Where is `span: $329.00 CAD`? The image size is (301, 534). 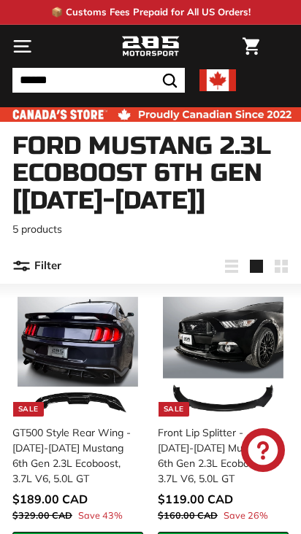 span: $329.00 CAD is located at coordinates (42, 515).